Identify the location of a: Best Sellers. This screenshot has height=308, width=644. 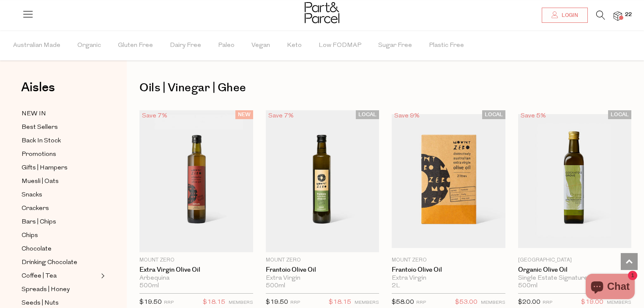
(60, 127).